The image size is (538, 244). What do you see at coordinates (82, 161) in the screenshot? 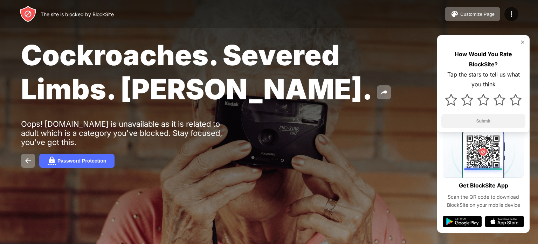
I see `div: Password Protection` at bounding box center [82, 161].